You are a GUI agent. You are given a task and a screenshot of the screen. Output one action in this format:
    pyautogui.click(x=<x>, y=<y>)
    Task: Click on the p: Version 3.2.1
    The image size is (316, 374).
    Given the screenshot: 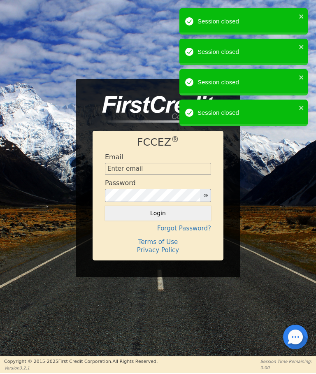 What is the action you would take?
    pyautogui.click(x=81, y=367)
    